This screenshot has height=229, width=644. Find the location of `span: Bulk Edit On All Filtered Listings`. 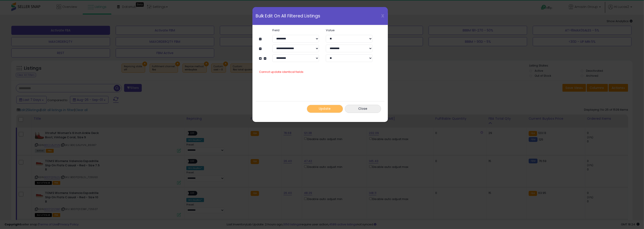

span: Bulk Edit On All Filtered Listings is located at coordinates (288, 16).